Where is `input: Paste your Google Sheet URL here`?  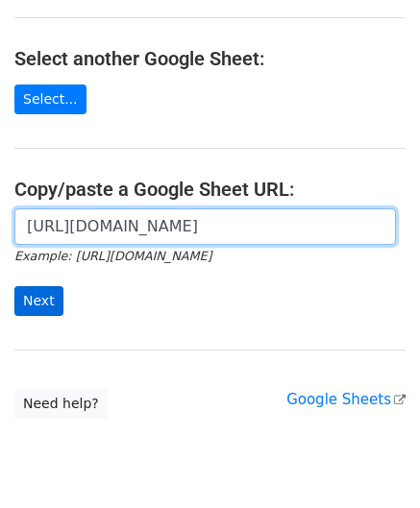
input: Paste your Google Sheet URL here is located at coordinates (204, 227).